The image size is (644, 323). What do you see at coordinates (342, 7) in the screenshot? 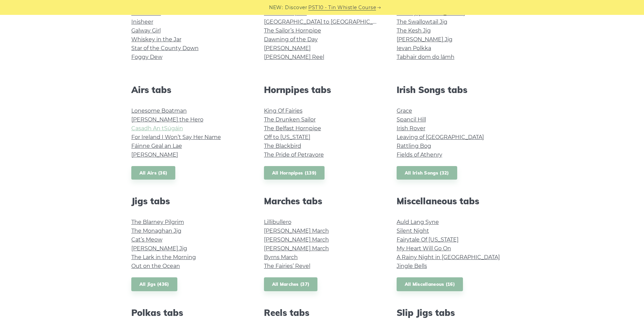
I see `a: PST10 - Tin Whistle Course` at bounding box center [342, 7].